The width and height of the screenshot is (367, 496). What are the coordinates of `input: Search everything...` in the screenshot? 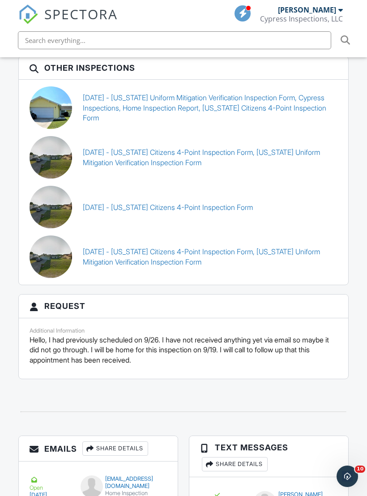 It's located at (174, 40).